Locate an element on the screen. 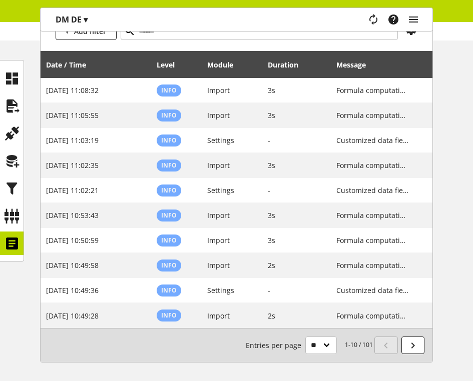  span: Entries per page is located at coordinates (275, 345).